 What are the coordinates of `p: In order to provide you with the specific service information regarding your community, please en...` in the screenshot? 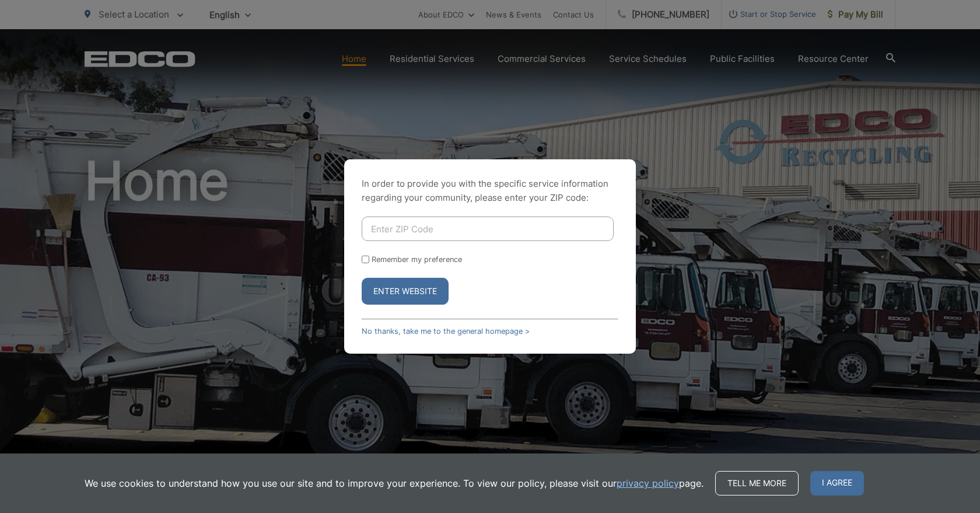 It's located at (490, 191).